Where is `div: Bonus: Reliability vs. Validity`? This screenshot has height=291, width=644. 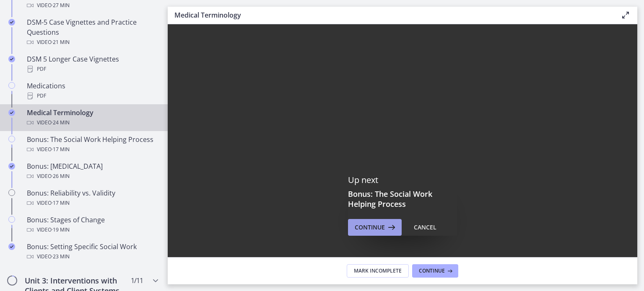
div: Bonus: Reliability vs. Validity is located at coordinates (92, 198).